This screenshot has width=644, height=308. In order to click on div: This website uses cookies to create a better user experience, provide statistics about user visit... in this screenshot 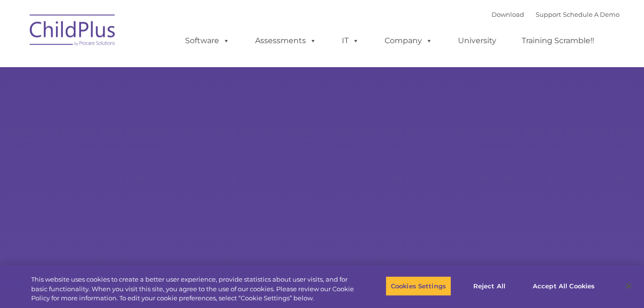, I will do `click(193, 289)`.